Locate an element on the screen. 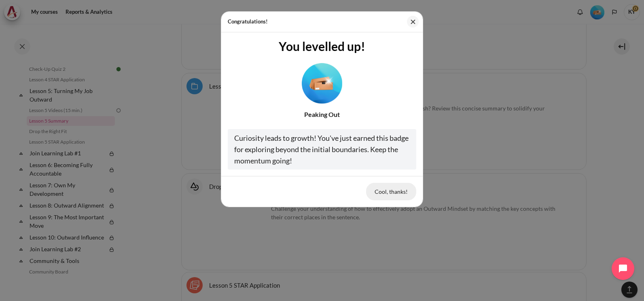  button: Cool, thanks! is located at coordinates (391, 191).